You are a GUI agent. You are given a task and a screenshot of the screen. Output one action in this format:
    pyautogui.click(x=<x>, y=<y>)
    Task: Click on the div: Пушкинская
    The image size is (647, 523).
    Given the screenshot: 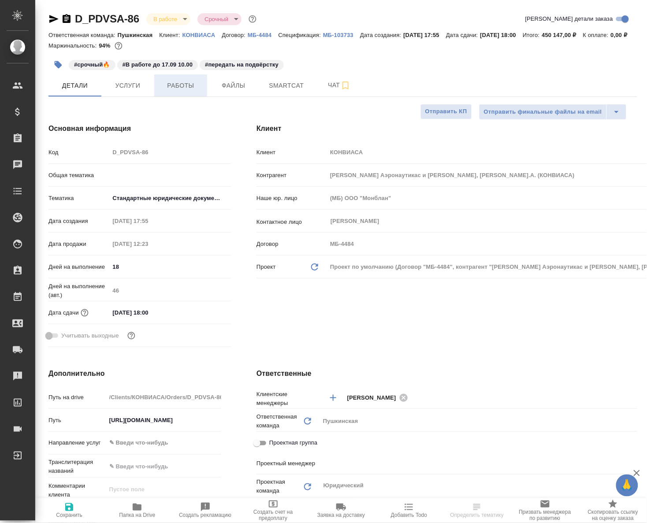 What is the action you would take?
    pyautogui.click(x=478, y=421)
    